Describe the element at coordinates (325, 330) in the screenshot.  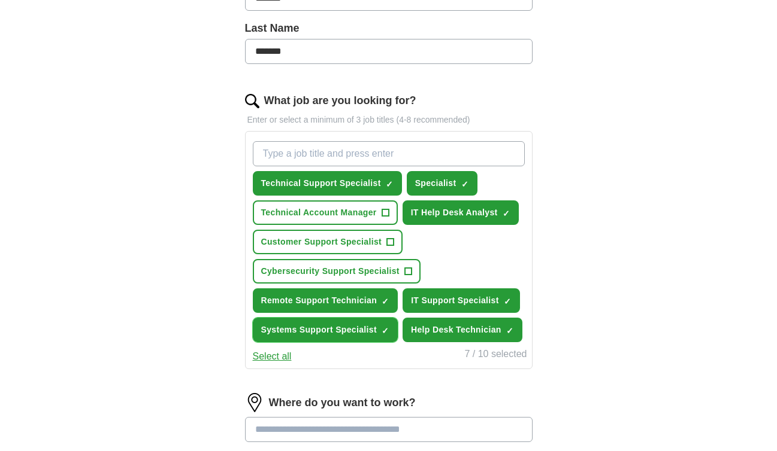
I see `button: Systems Support Specialist✓` at that location.